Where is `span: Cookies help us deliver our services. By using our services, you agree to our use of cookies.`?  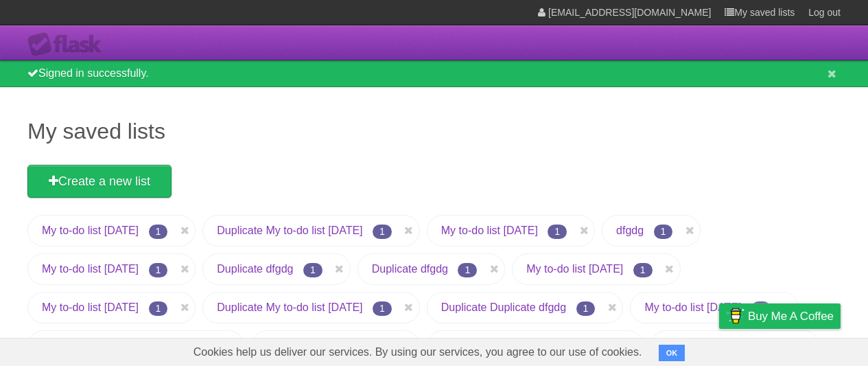
span: Cookies help us deliver our services. By using our services, you agree to our use of cookies. is located at coordinates (418, 352).